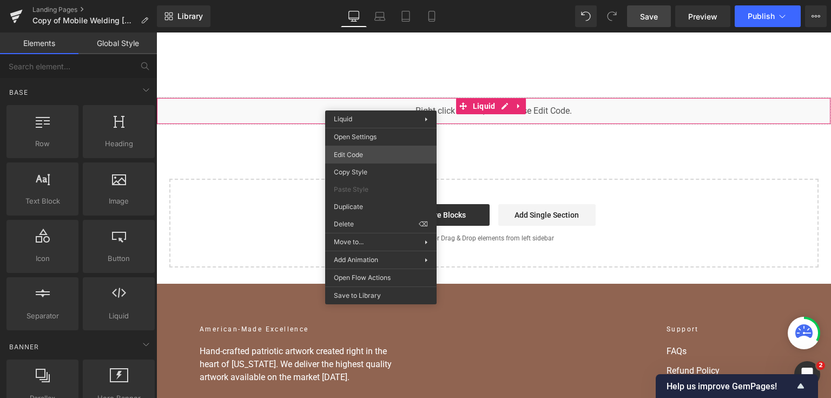 Image resolution: width=831 pixels, height=398 pixels. I want to click on button: Redo, so click(612, 16).